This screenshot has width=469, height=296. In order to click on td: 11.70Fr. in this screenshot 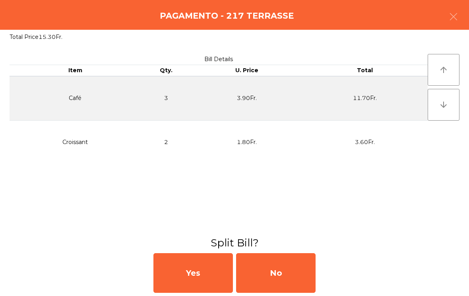, I will do `click(365, 98)`.